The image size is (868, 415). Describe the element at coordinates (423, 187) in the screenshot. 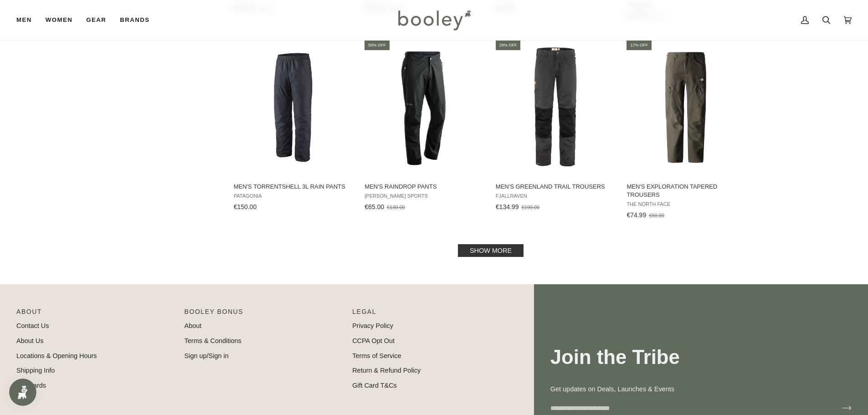

I see `span: Men's Raindrop Pants` at that location.